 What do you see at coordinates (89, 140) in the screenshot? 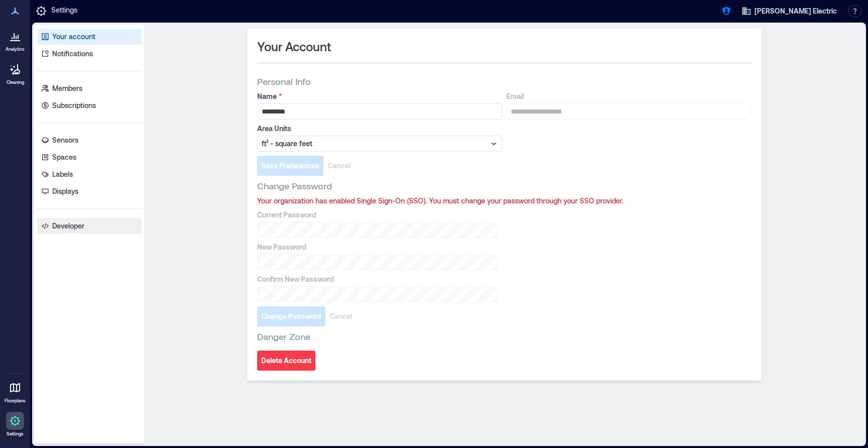
I see `a: Sensors` at bounding box center [89, 140].